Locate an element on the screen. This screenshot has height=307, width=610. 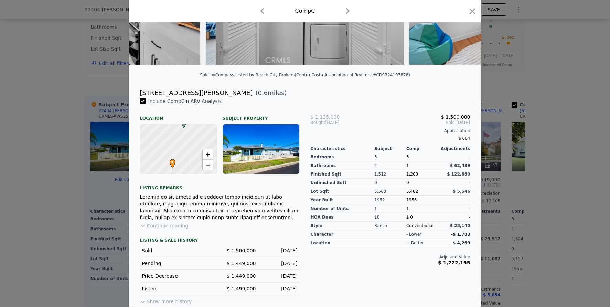
span: 0.6 is located at coordinates (263, 93).